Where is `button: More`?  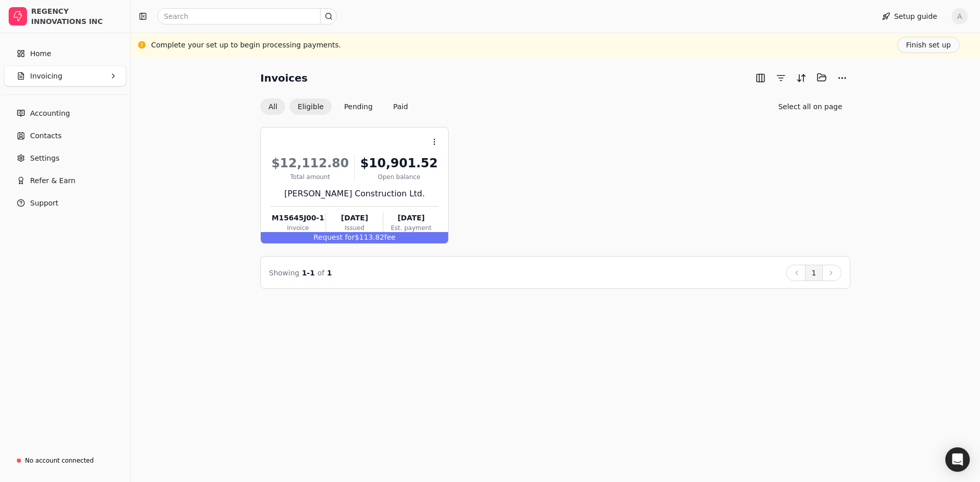 button: More is located at coordinates (843, 78).